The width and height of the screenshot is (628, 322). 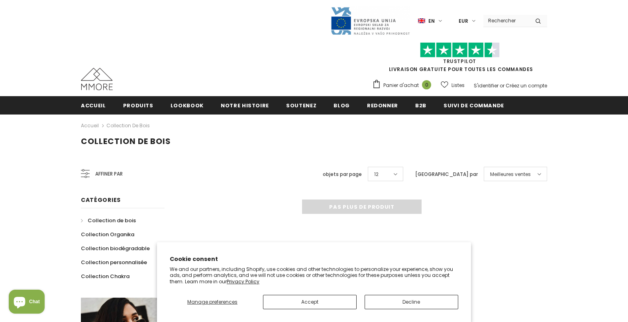 What do you see at coordinates (432, 21) in the screenshot?
I see `span: en` at bounding box center [432, 21].